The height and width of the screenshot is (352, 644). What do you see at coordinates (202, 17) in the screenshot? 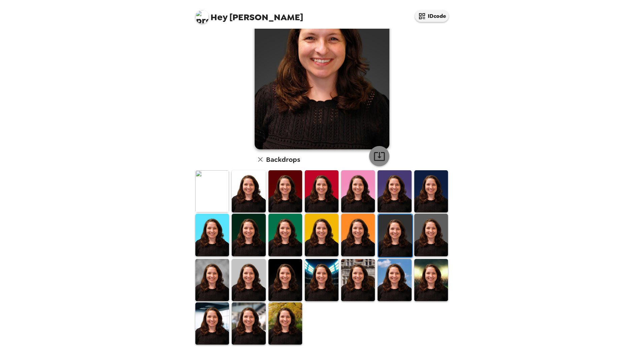
I see `img: profile pic` at bounding box center [202, 17].